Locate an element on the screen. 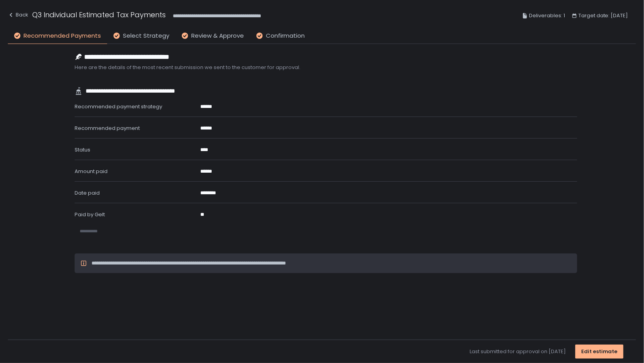 The width and height of the screenshot is (644, 363). span: Recommended payment strategy is located at coordinates (118, 106).